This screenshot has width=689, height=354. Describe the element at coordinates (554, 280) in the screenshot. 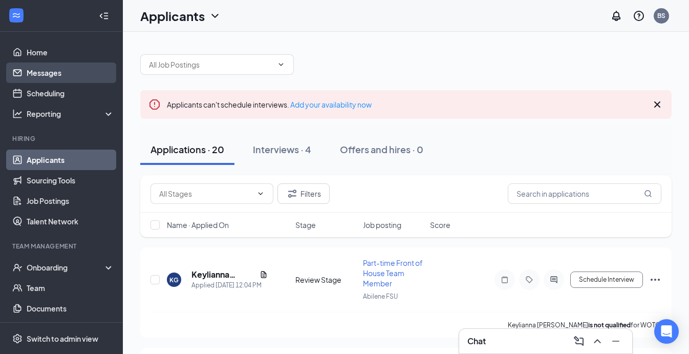

I see `svg: ActiveChat` at that location.